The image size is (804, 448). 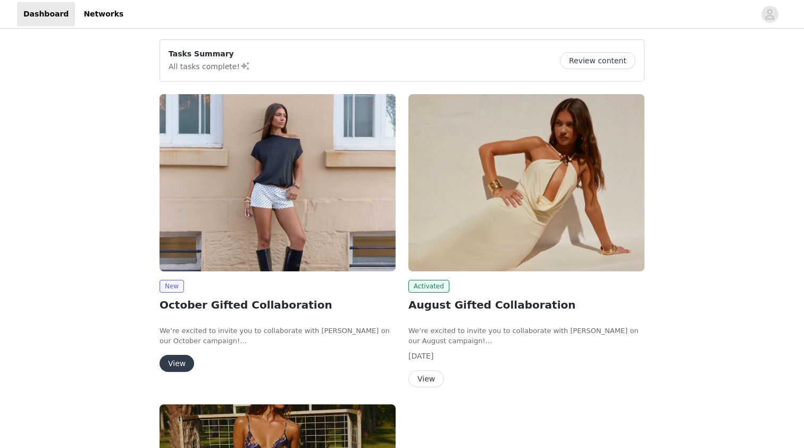 I want to click on a: Networks, so click(x=103, y=14).